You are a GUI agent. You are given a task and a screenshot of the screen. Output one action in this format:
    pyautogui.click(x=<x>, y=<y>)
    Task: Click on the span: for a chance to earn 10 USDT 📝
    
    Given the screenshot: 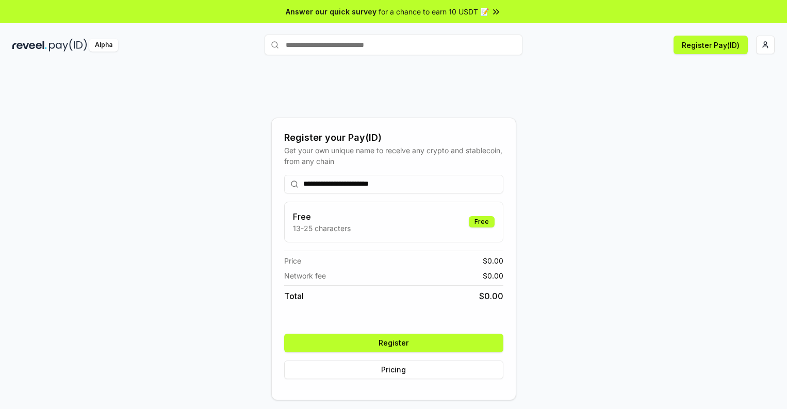 What is the action you would take?
    pyautogui.click(x=434, y=11)
    